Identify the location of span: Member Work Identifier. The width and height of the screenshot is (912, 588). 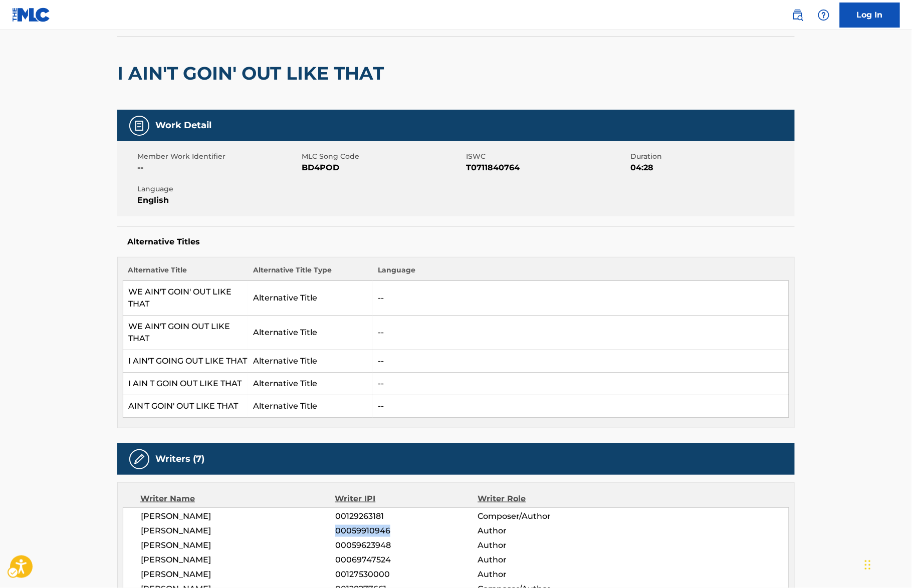
(218, 156).